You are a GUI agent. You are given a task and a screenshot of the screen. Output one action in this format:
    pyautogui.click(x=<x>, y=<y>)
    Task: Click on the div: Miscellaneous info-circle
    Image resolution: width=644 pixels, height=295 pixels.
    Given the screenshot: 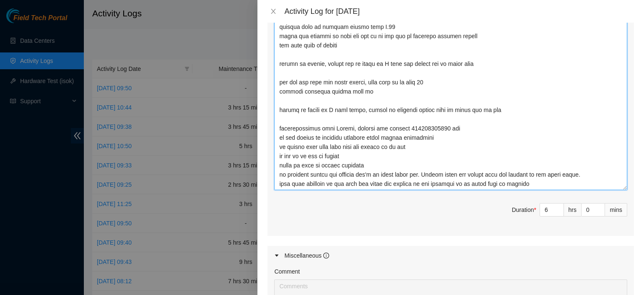 What is the action you would take?
    pyautogui.click(x=451, y=256)
    